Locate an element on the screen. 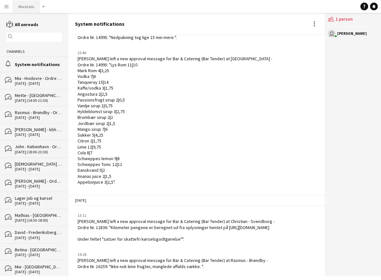 The image size is (381, 280). div: Rasmus - Brøndby - Ordre Nr. 16259 is located at coordinates (38, 112).